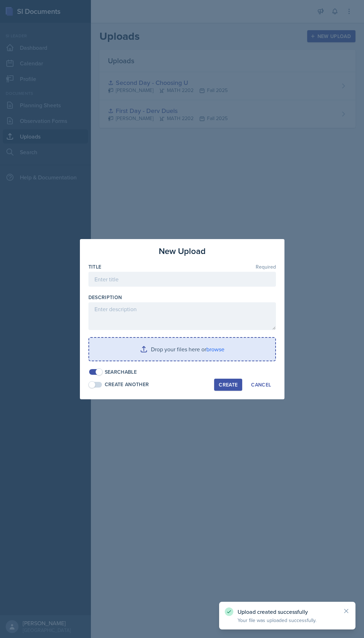 The image size is (364, 638). What do you see at coordinates (182, 279) in the screenshot?
I see `input: Enter title` at bounding box center [182, 279].